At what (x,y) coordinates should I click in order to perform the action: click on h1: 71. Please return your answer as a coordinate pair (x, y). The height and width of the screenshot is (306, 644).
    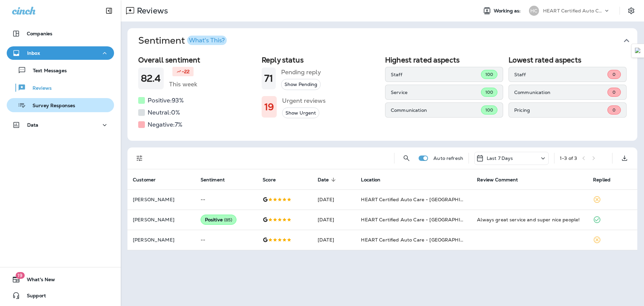
    Looking at the image, I should click on (269, 78).